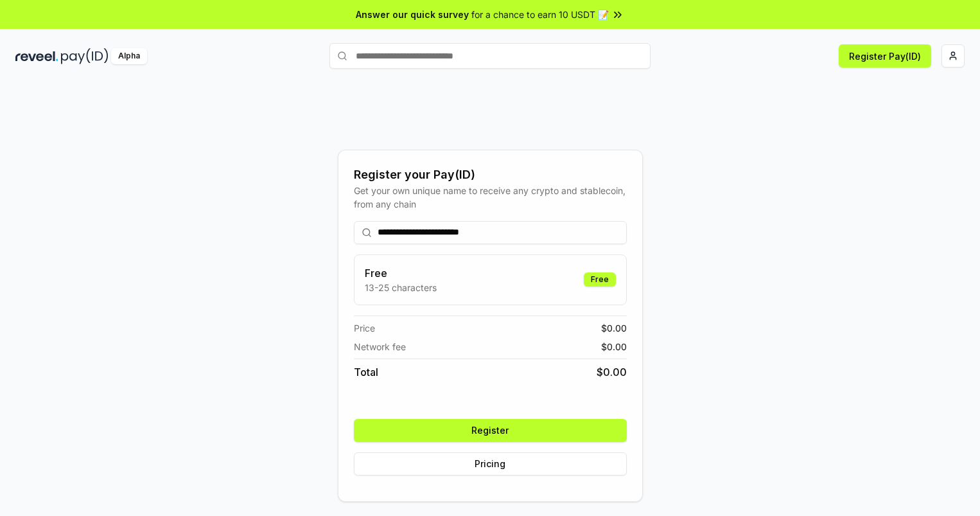  Describe the element at coordinates (129, 56) in the screenshot. I see `div: Alpha` at that location.